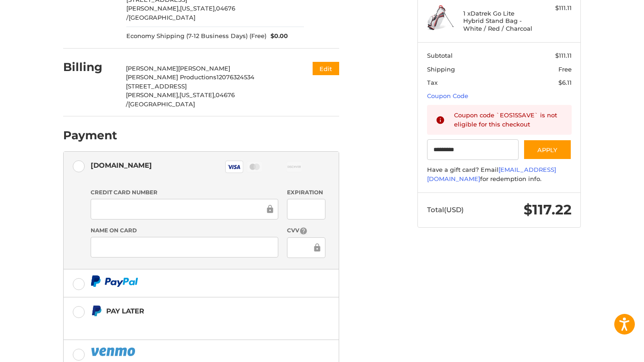 The height and width of the screenshot is (362, 644). What do you see at coordinates (565, 69) in the screenshot?
I see `span: Free` at bounding box center [565, 69].